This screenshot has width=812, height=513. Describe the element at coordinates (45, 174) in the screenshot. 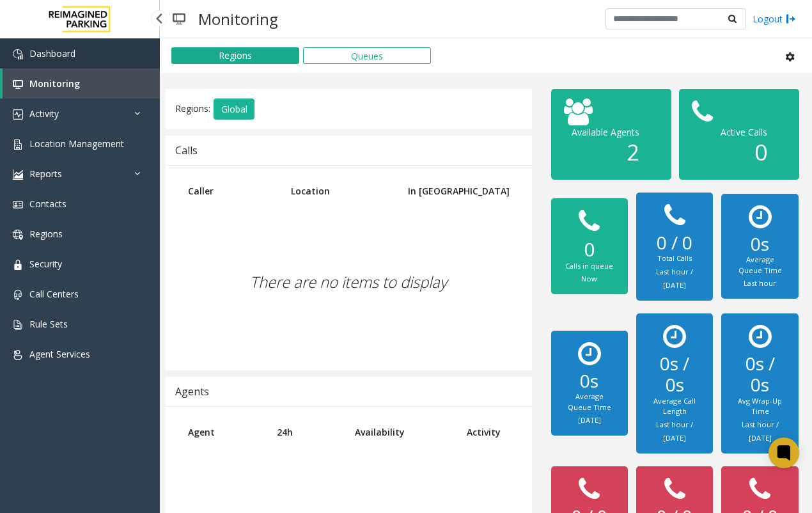

I see `span: Reports` at that location.